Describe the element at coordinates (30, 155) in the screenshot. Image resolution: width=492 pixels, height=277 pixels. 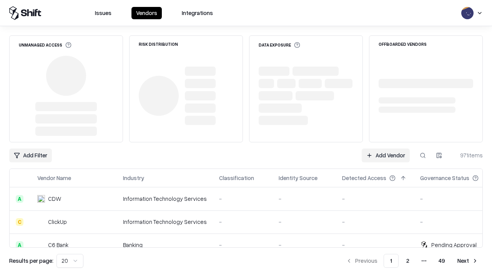
I see `button: Add Filter` at that location.